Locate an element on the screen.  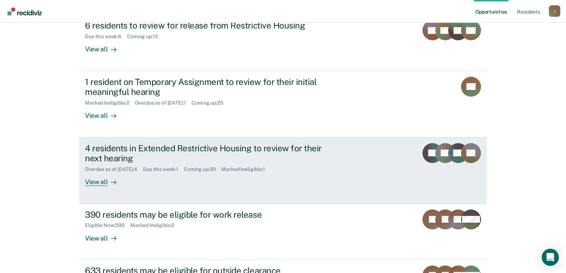
button: Profile dropdown button is located at coordinates (555, 11).